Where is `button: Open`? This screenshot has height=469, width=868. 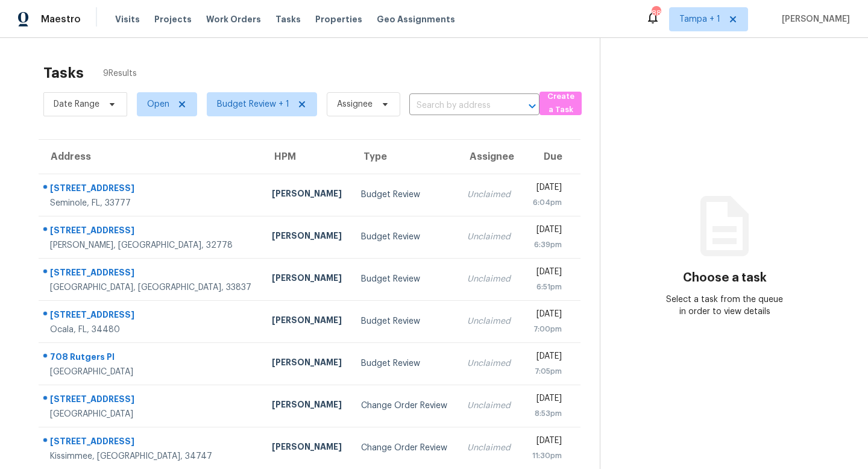 button: Open is located at coordinates (532, 106).